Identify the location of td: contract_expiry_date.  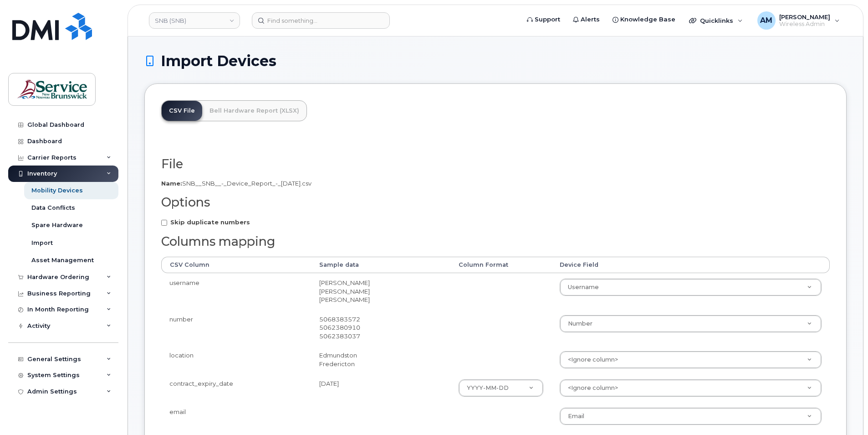
(236, 387).